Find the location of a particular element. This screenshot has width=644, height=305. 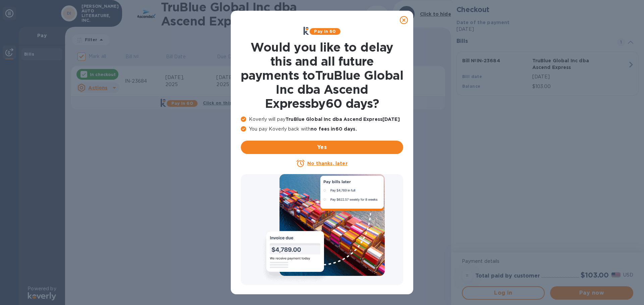

p: Koverly will pay is located at coordinates (322, 120).